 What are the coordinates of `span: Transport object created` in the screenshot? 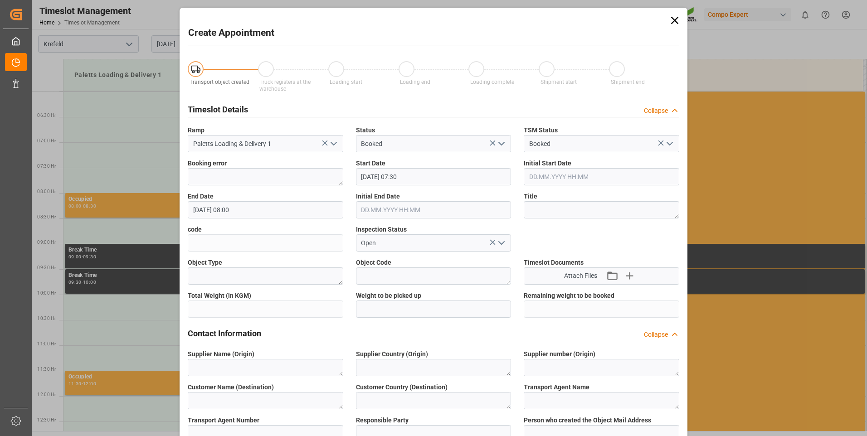 It's located at (219, 82).